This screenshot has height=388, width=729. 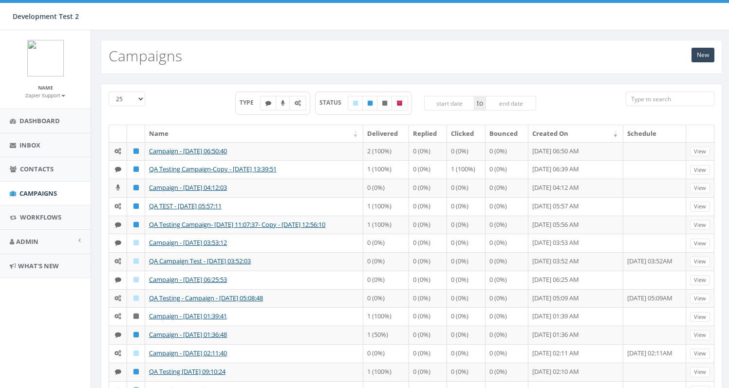 I want to click on label: Automated Message, so click(x=298, y=103).